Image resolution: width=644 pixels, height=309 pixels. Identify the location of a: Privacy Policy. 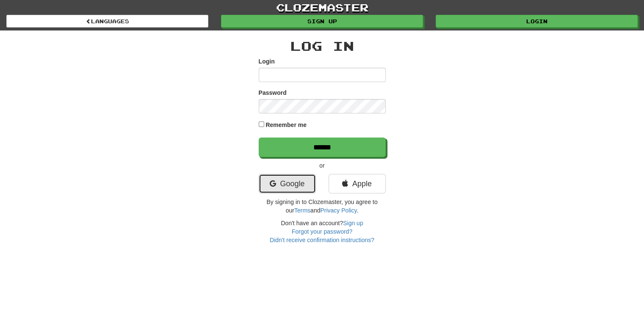
(338, 210).